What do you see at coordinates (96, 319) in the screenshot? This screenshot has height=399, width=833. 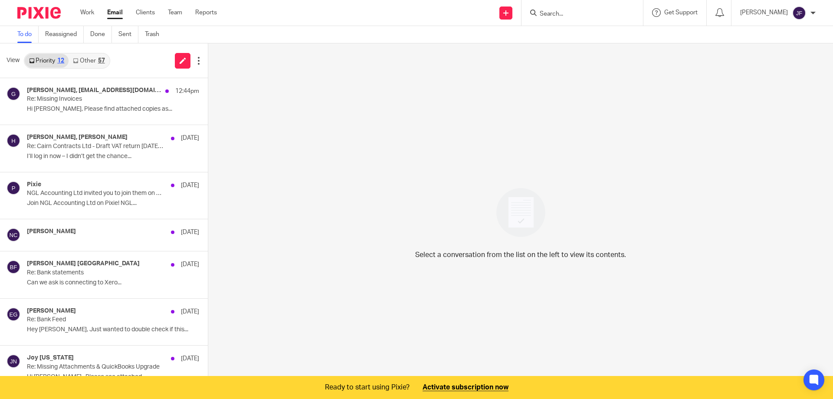 I see `p: Re: Bank Feed` at bounding box center [96, 319].